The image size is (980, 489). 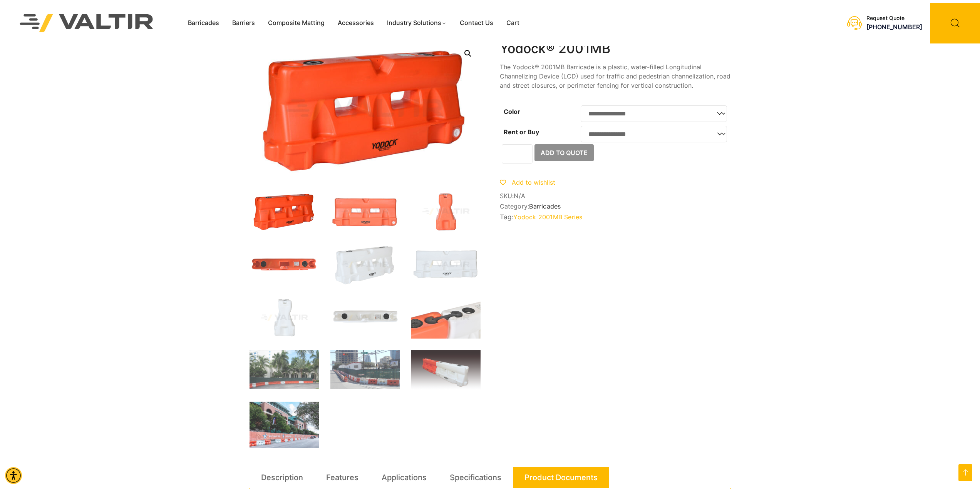 I want to click on a: Add to wishlist, so click(x=528, y=183).